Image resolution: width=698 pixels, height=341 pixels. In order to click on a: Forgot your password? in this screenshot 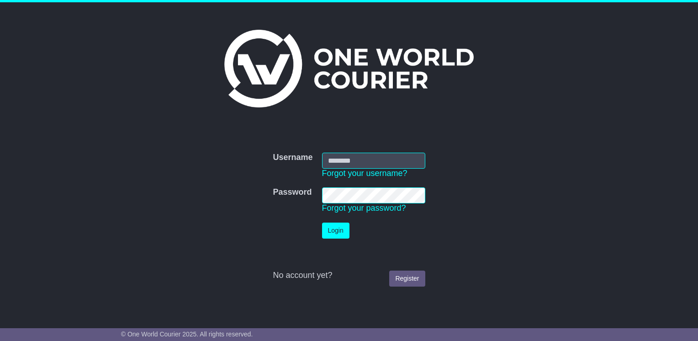, I will do `click(364, 208)`.